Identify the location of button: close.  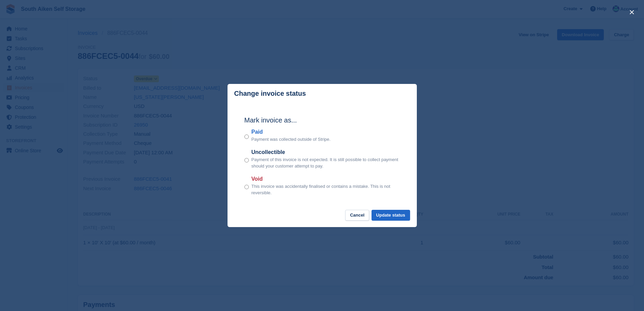
(632, 12).